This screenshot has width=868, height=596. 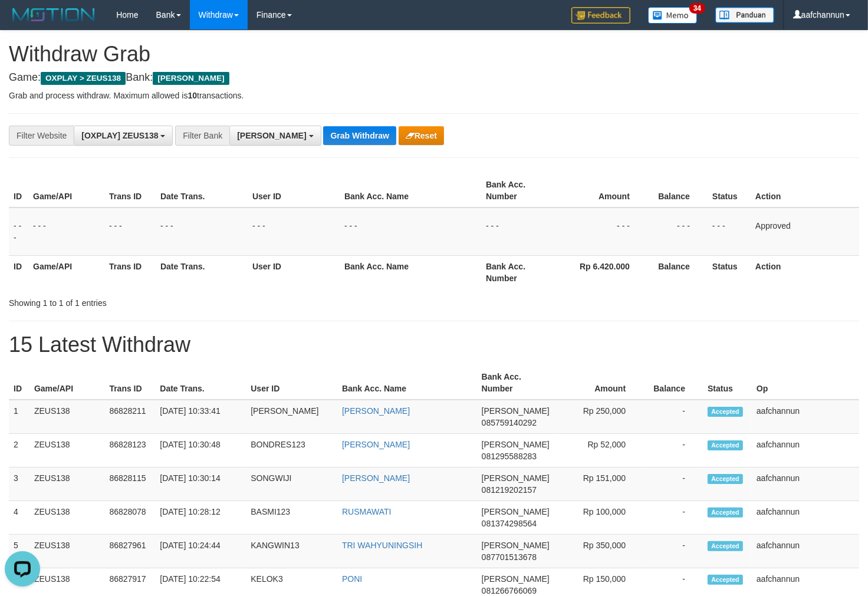 What do you see at coordinates (673, 15) in the screenshot?
I see `img: Button%20Memo.svg` at bounding box center [673, 15].